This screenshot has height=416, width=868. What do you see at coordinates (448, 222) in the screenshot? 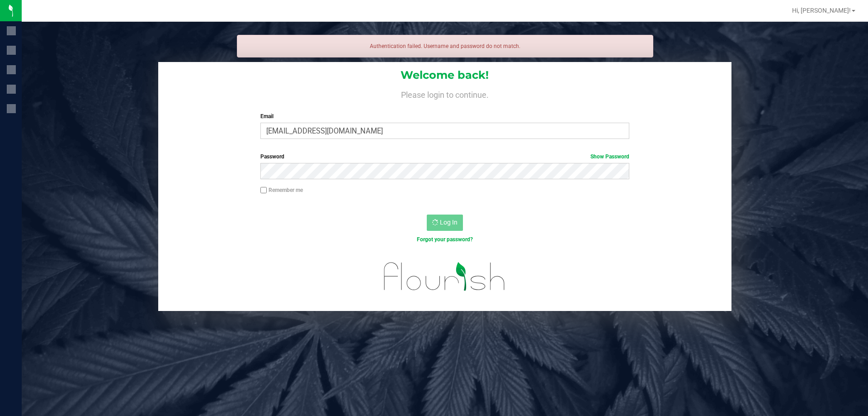
I see `span: Log In` at bounding box center [448, 222].